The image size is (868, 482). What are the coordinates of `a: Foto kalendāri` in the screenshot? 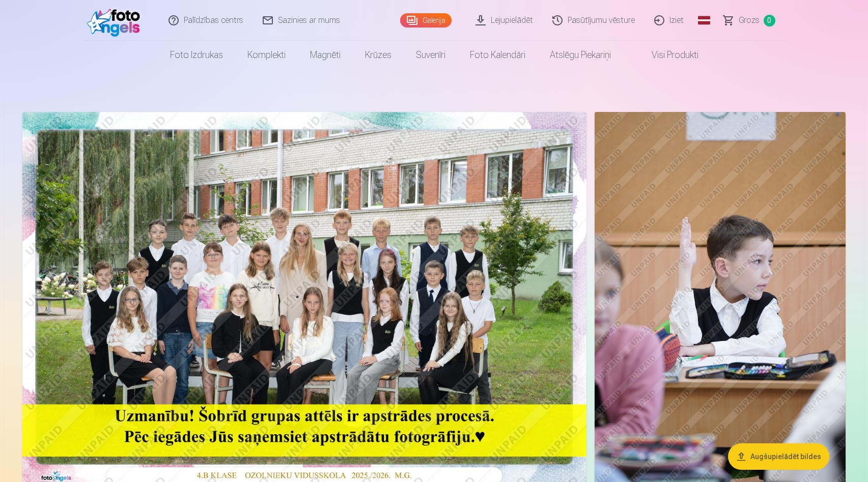 It's located at (498, 55).